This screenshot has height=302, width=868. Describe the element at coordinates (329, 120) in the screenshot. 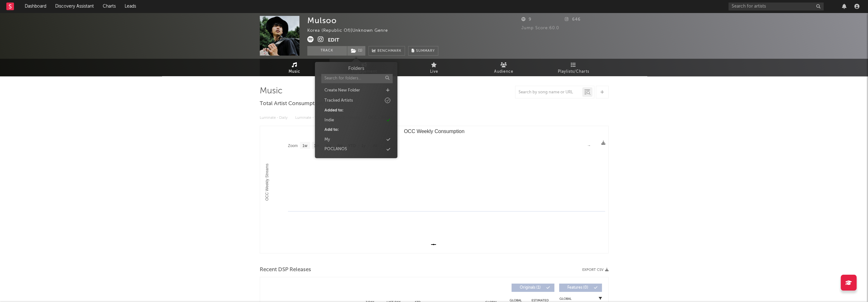

I see `div: Indie` at that location.